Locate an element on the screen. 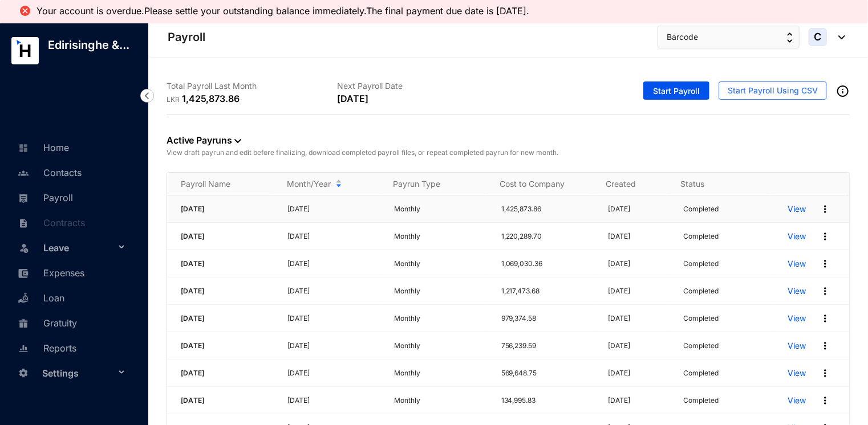 Image resolution: width=868 pixels, height=425 pixels. img: home-unselected.a29eae3204392db15eaf.svg is located at coordinates (23, 149).